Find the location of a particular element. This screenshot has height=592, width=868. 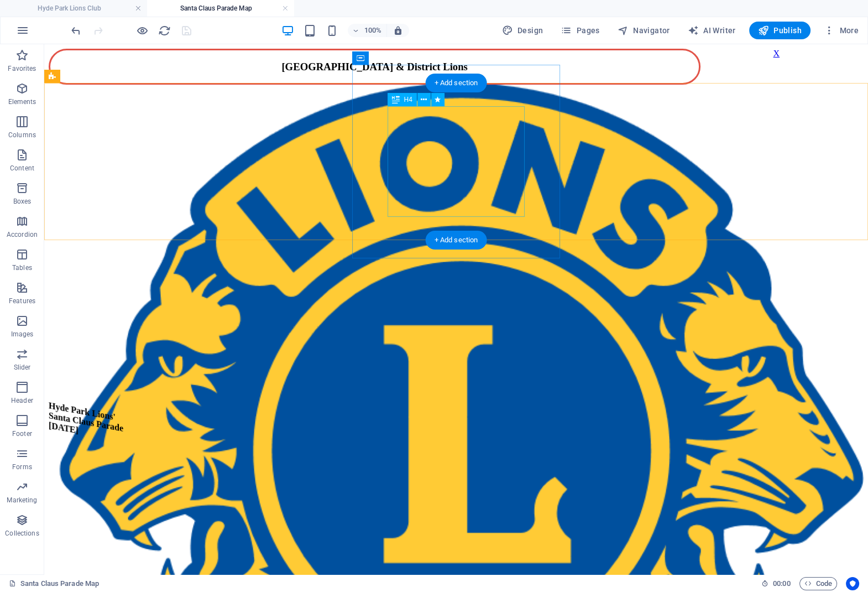

h6: 100% is located at coordinates (373, 31).